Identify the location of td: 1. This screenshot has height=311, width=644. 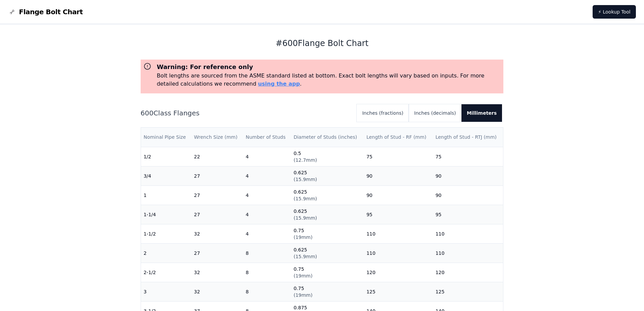
(166, 195).